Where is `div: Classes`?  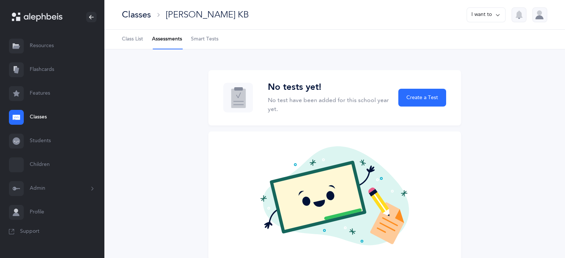
div: Classes is located at coordinates (136, 14).